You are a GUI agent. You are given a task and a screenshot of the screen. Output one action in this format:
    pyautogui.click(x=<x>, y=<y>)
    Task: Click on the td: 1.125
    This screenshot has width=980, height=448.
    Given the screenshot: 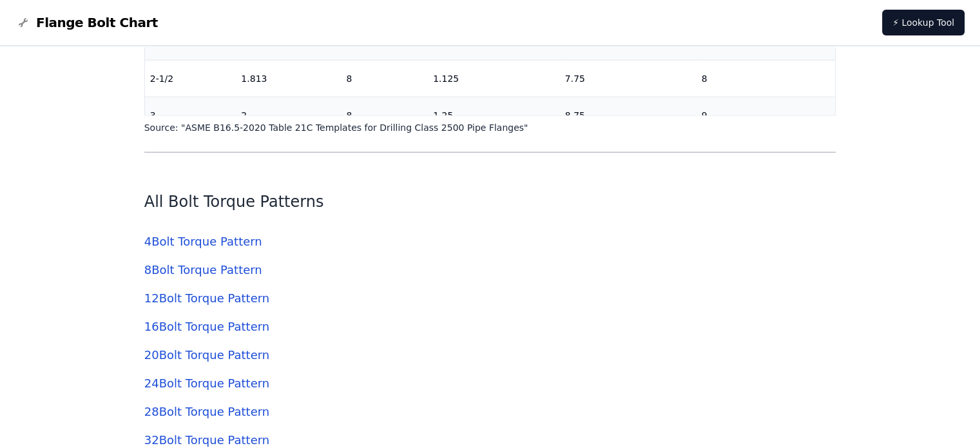 What is the action you would take?
    pyautogui.click(x=493, y=78)
    